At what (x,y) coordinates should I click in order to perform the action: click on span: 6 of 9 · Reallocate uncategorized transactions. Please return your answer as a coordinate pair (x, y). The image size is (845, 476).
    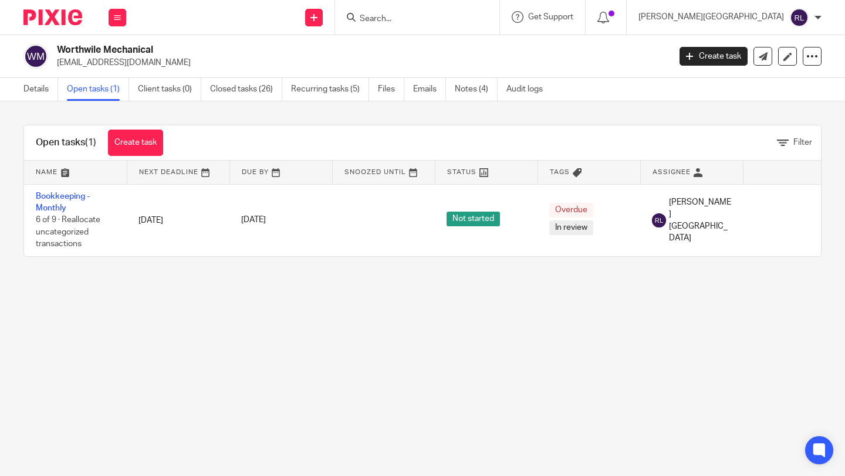
    Looking at the image, I should click on (68, 232).